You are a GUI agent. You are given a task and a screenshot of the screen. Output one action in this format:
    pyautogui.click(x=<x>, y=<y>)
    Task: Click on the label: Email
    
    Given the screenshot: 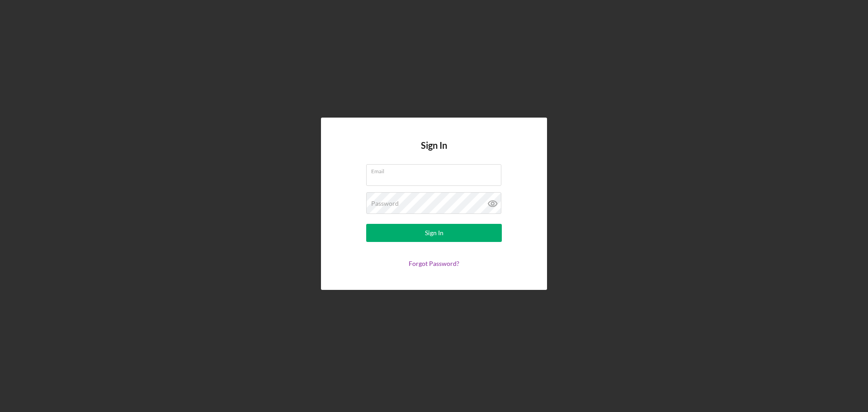 What is the action you would take?
    pyautogui.click(x=436, y=170)
    